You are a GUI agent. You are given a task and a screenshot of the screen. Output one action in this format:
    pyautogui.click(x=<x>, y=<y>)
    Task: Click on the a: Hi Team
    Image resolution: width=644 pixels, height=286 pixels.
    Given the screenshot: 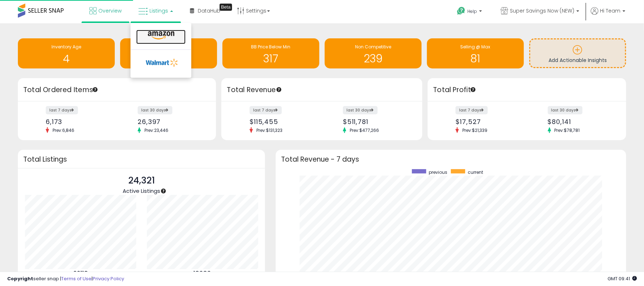 What is the action you would take?
    pyautogui.click(x=608, y=15)
    